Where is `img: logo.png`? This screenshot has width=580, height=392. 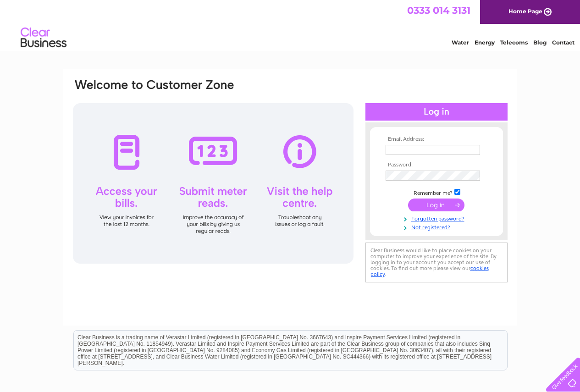 img: logo.png is located at coordinates (44, 37).